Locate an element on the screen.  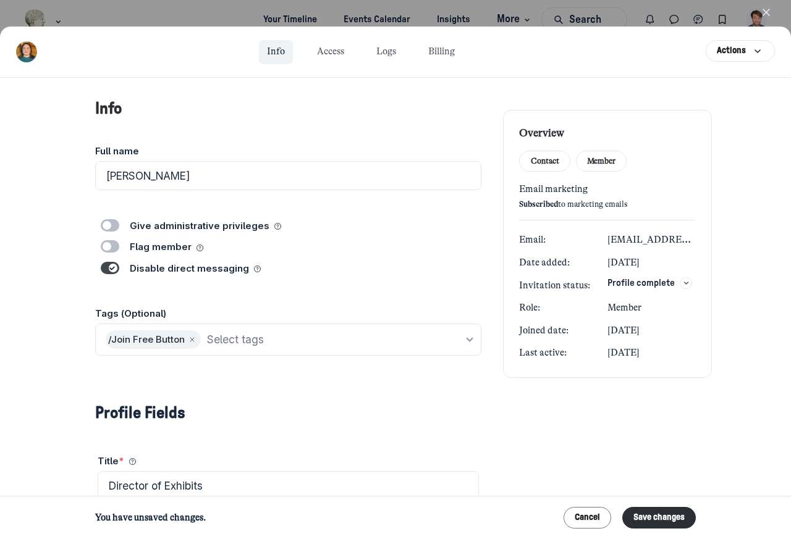
span: Contact is located at coordinates (545, 161).